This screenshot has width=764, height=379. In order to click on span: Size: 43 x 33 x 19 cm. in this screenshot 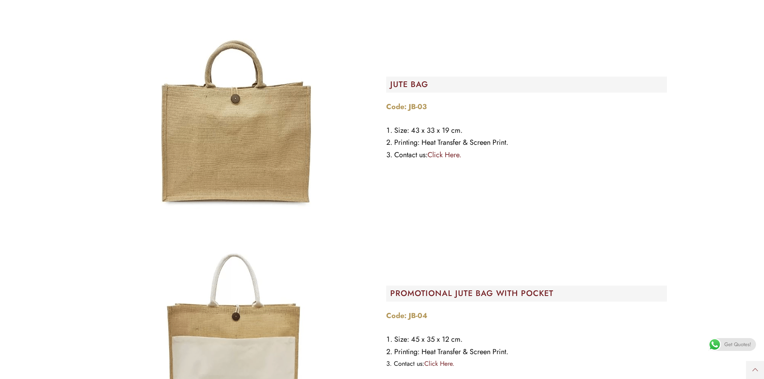, I will do `click(428, 130)`.